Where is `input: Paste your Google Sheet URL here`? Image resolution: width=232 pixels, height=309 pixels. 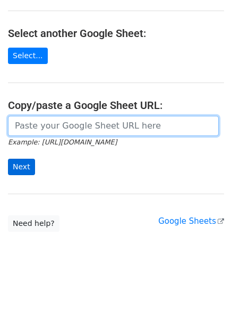
input: Paste your Google Sheet URL here is located at coordinates (113, 126).